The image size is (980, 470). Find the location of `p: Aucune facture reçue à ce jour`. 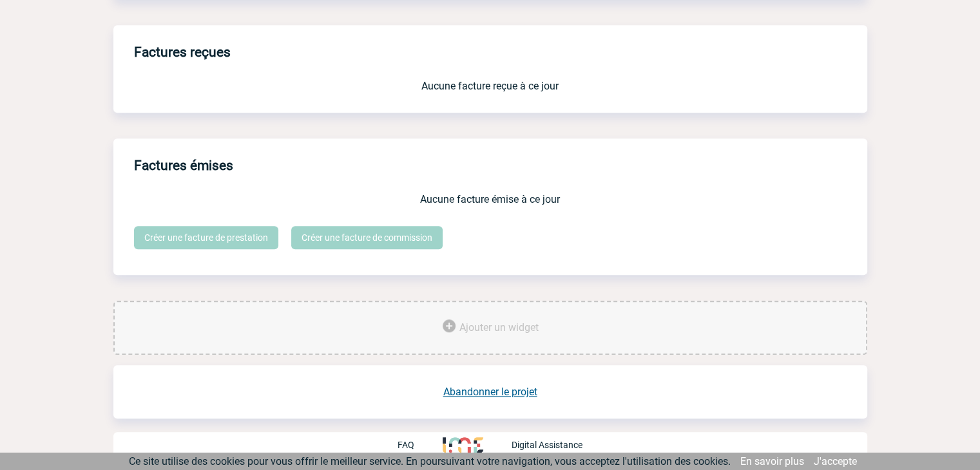

p: Aucune facture reçue à ce jour is located at coordinates (490, 86).